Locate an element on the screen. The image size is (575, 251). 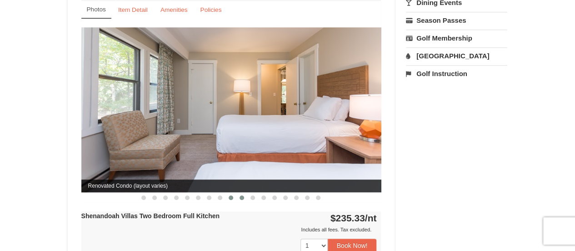
small: Photos is located at coordinates (96, 9).